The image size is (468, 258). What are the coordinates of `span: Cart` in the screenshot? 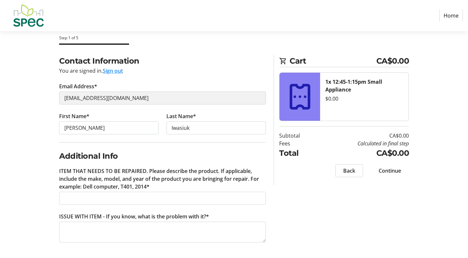 It's located at (333, 61).